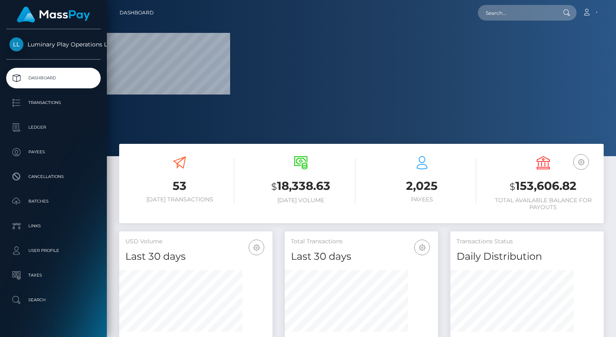 This screenshot has height=337, width=616. I want to click on a: Cancellations, so click(53, 177).